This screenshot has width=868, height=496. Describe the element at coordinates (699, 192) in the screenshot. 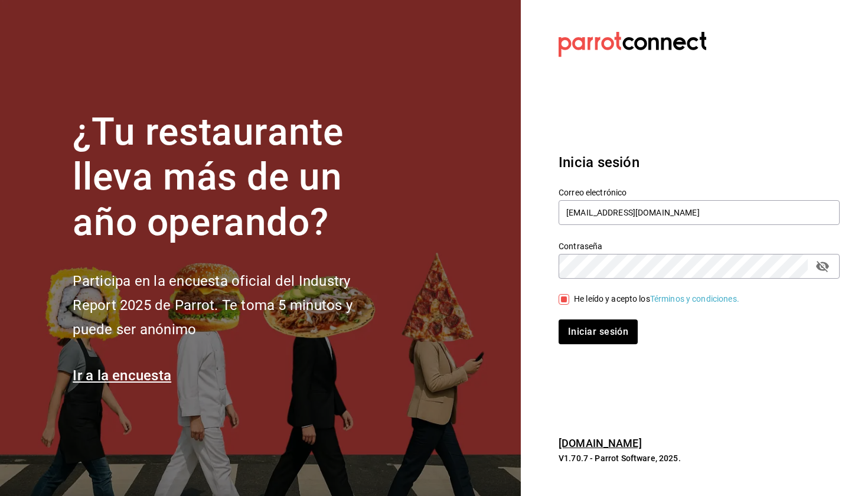

I see `label: Correo electrónico` at that location.